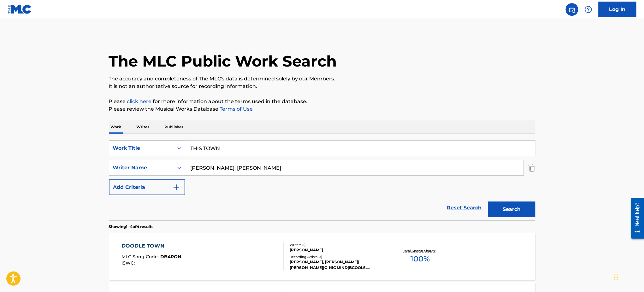 This screenshot has width=644, height=292. What do you see at coordinates (322, 87) in the screenshot?
I see `p: It is not an authoritative source for recording information.` at bounding box center [322, 87].